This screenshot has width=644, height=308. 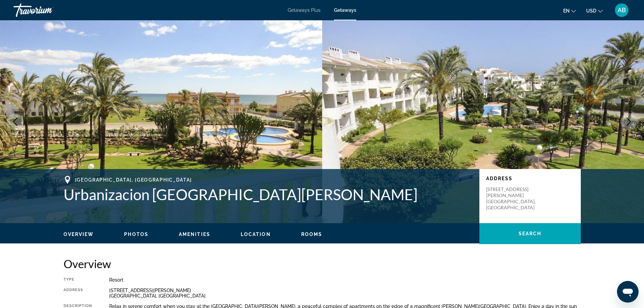 What do you see at coordinates (15, 122) in the screenshot?
I see `button: Previous image` at bounding box center [15, 122].